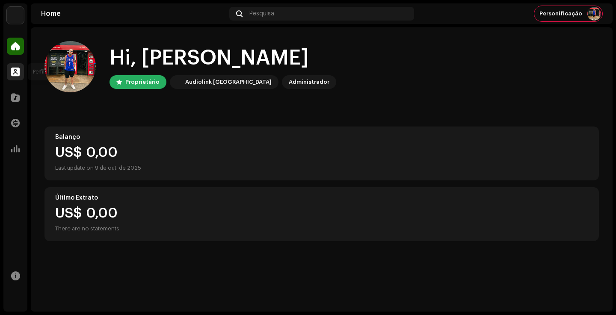 The height and width of the screenshot is (315, 616). What do you see at coordinates (309, 82) in the screenshot?
I see `div: Administrador` at bounding box center [309, 82].